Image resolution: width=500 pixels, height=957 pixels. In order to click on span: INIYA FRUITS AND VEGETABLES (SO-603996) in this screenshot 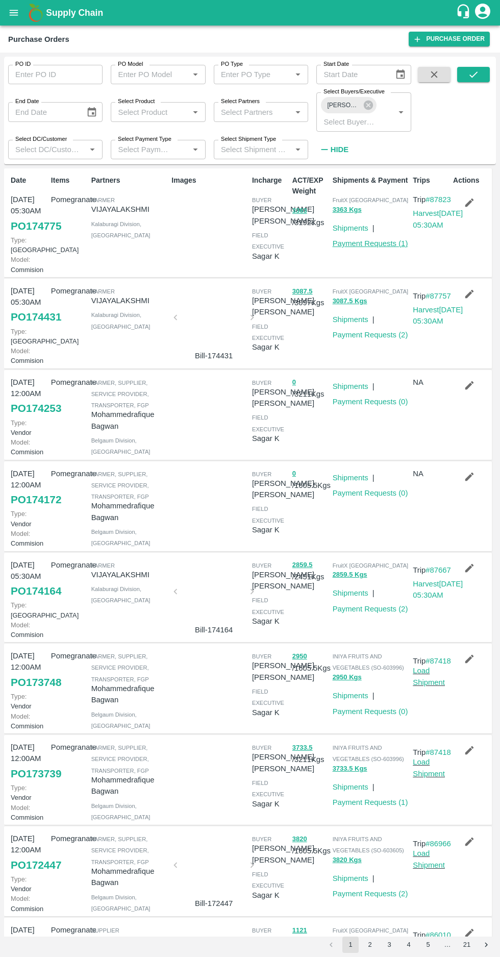, I will do `click(368, 662)`.